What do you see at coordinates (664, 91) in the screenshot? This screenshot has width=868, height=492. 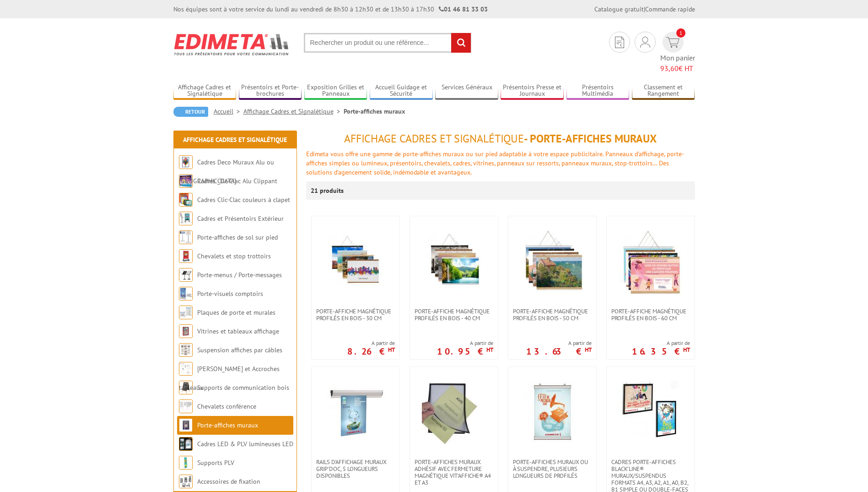 I see `a: Classement et Rangement` at bounding box center [664, 91].